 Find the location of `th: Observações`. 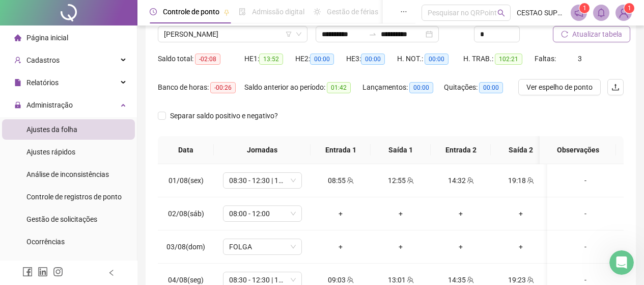

th: Observações is located at coordinates (578, 150).